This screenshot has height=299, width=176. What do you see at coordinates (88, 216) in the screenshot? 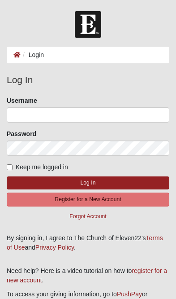
I see `button: Forgot Account` at bounding box center [88, 216].